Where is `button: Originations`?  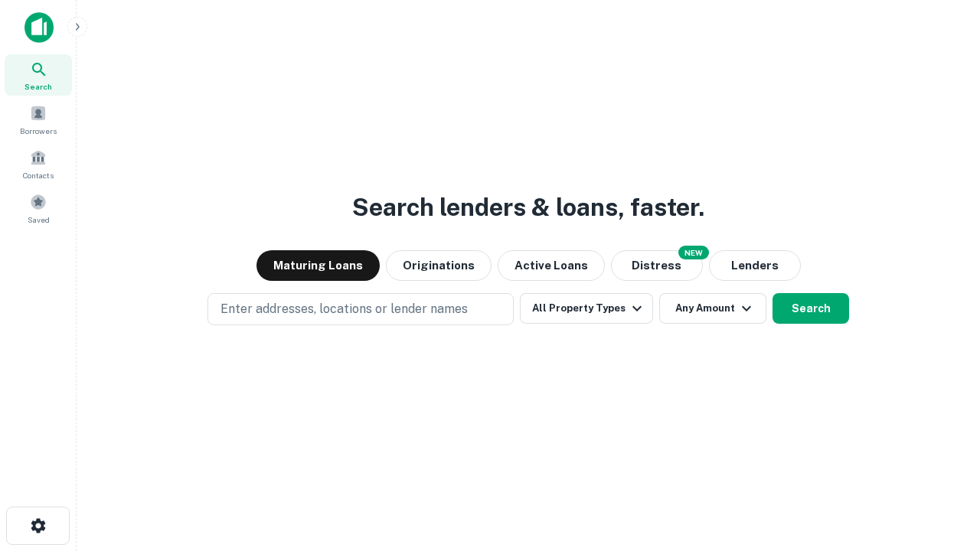 button: Originations is located at coordinates (439, 265).